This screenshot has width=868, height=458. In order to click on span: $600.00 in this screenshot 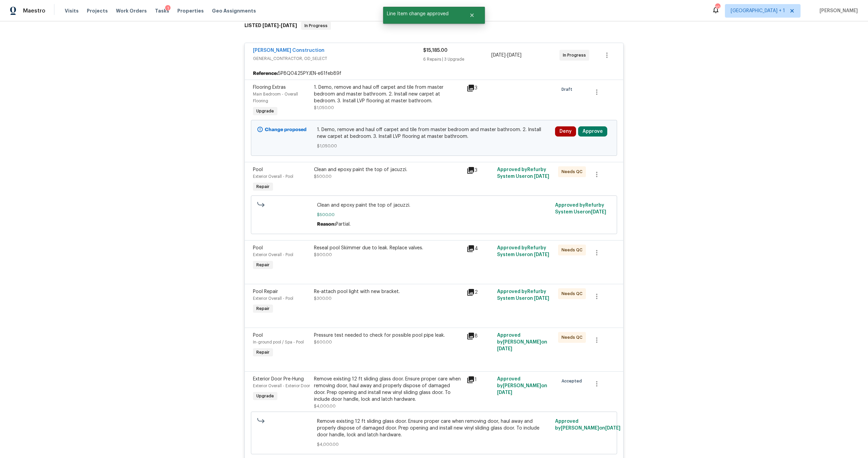, I will do `click(323, 342)`.